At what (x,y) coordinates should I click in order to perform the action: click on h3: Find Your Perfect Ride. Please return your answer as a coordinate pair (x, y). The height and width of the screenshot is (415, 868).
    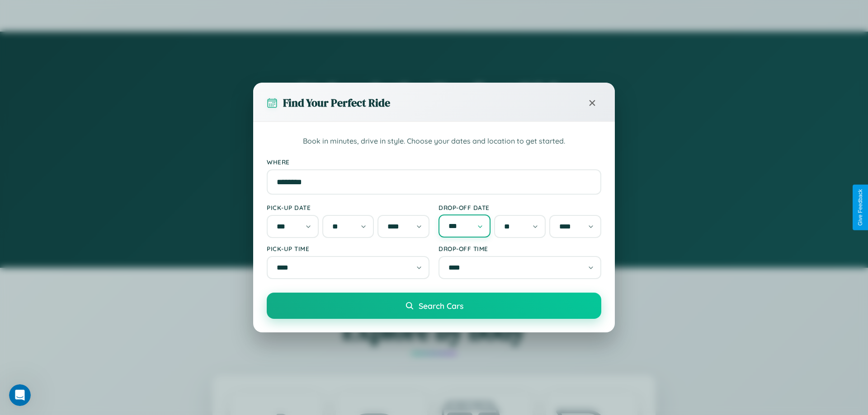
    Looking at the image, I should click on (336, 103).